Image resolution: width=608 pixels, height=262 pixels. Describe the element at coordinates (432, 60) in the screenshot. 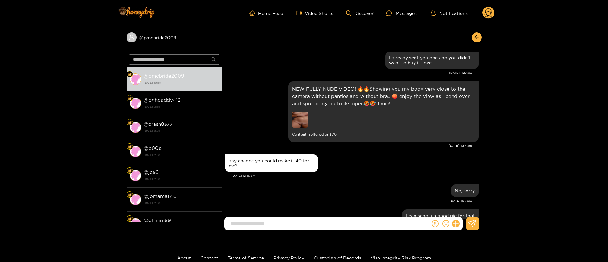

I see `div: I already sent you one and you didn't want to buy it, love` at that location.